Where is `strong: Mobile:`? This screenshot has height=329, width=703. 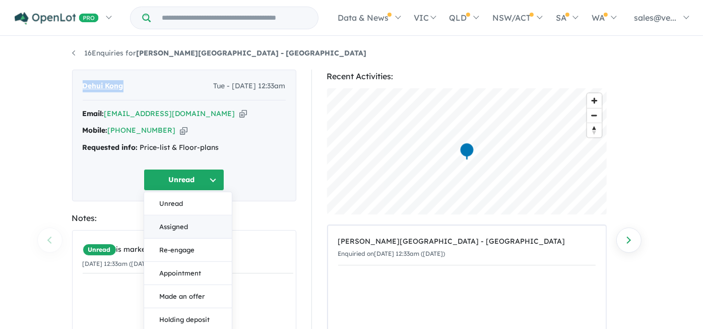 strong: Mobile: is located at coordinates (95, 130).